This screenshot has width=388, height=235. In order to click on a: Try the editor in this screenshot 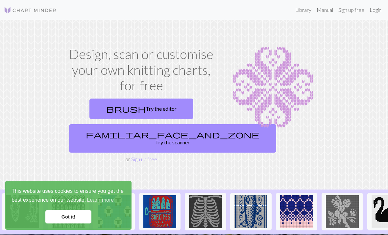, I will do `click(142, 109)`.